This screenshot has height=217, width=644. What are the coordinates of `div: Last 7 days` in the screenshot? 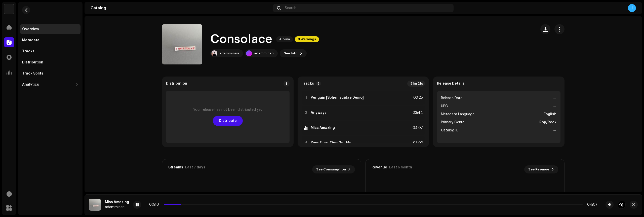 It's located at (195, 167).